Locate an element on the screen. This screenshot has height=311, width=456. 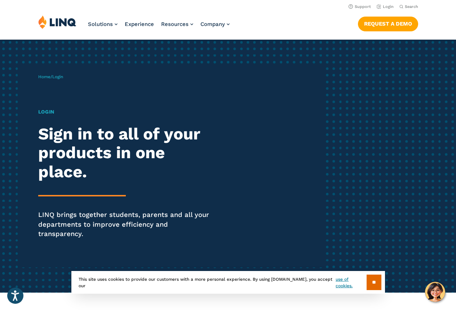
a: Experience is located at coordinates (139, 24).